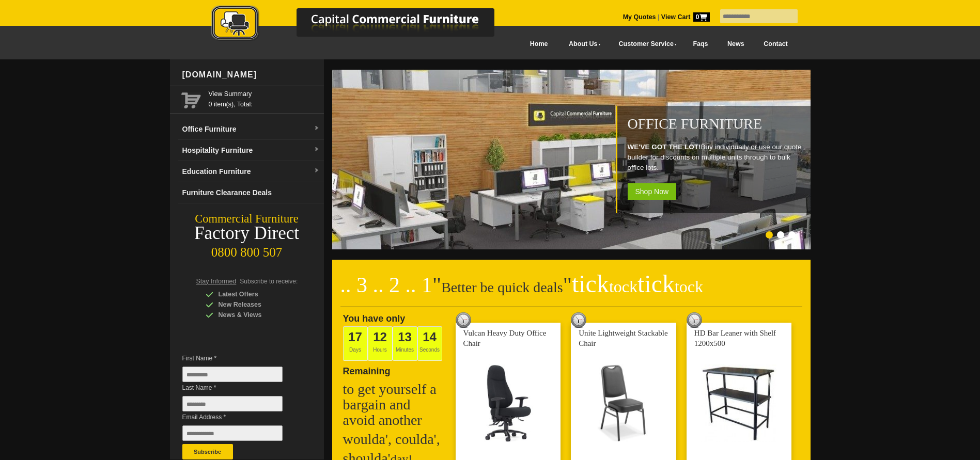  What do you see at coordinates (395, 405) in the screenshot?
I see `h2: to get yourself a bargain and avoid another` at bounding box center [395, 405].